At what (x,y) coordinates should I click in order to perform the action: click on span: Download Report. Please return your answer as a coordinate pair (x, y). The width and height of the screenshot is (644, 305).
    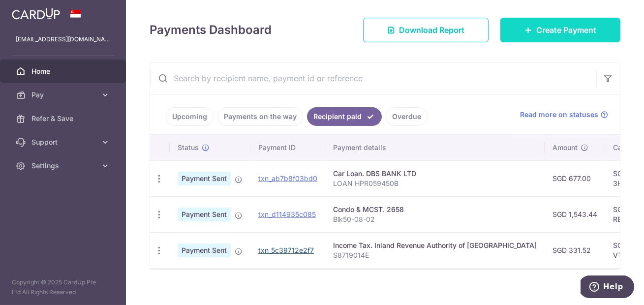
    Looking at the image, I should click on (431, 30).